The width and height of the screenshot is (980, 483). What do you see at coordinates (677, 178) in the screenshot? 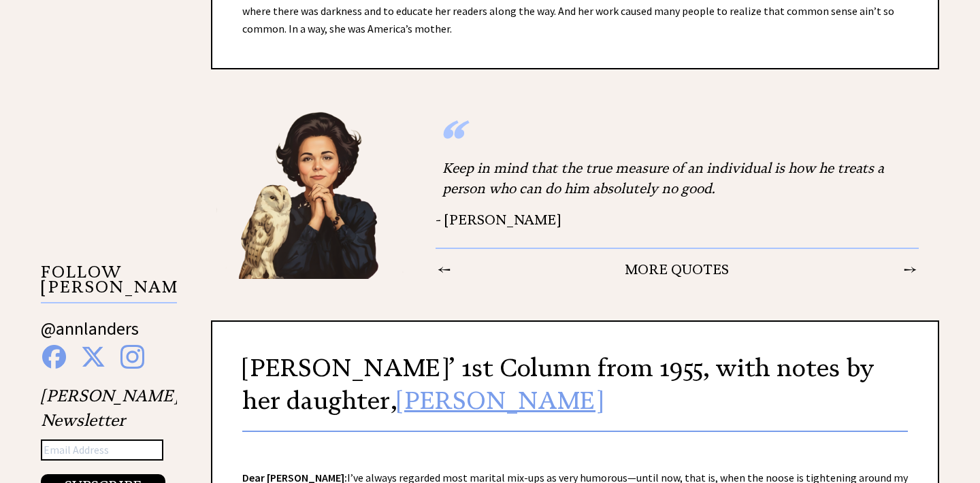
I see `div: Keep in mind that the true measure of an individual is how he treats a person who can do him abso...` at bounding box center [677, 178].